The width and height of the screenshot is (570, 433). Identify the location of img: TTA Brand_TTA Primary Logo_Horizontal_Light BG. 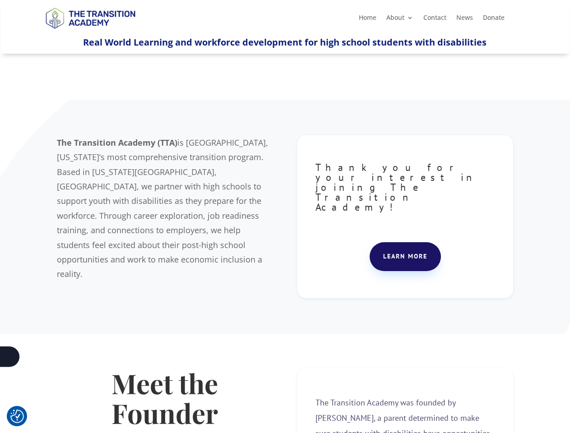
(90, 18).